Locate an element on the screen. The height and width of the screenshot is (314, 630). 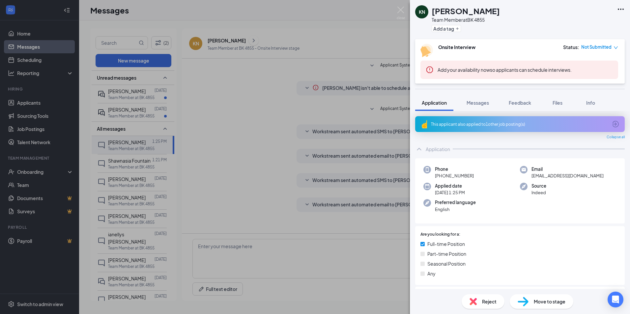
span: so applicants can schedule interviews. is located at coordinates (504, 70).